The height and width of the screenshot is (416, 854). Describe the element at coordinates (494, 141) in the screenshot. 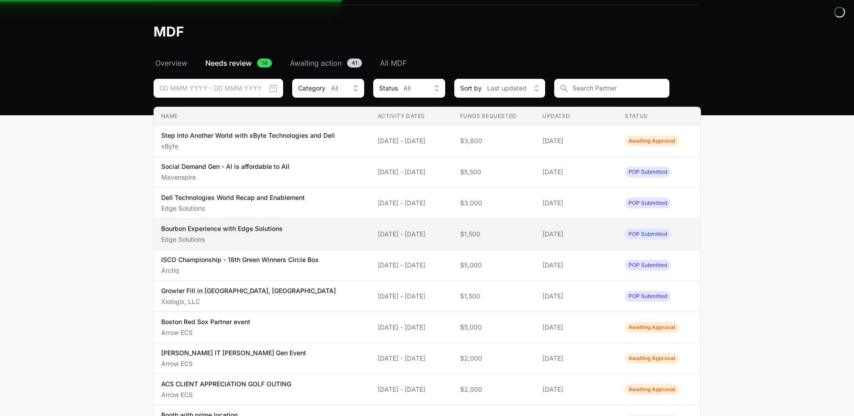

I see `span: $3,800` at that location.